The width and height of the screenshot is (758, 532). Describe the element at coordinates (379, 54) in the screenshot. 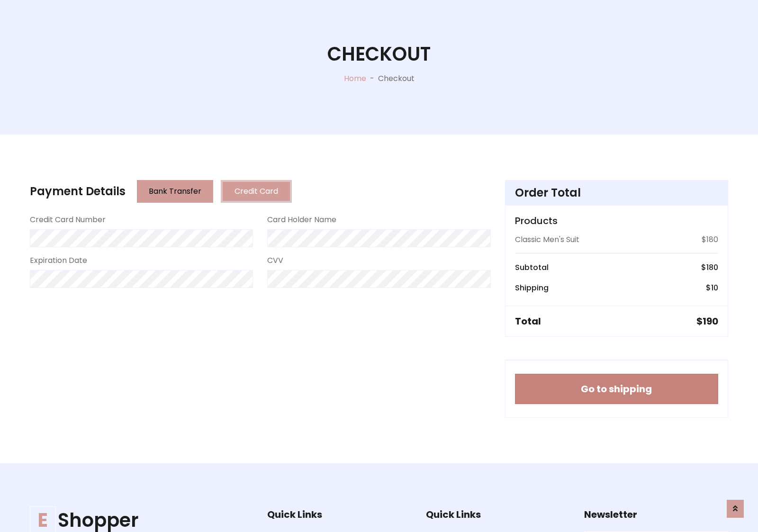

I see `h1: Checkout` at that location.